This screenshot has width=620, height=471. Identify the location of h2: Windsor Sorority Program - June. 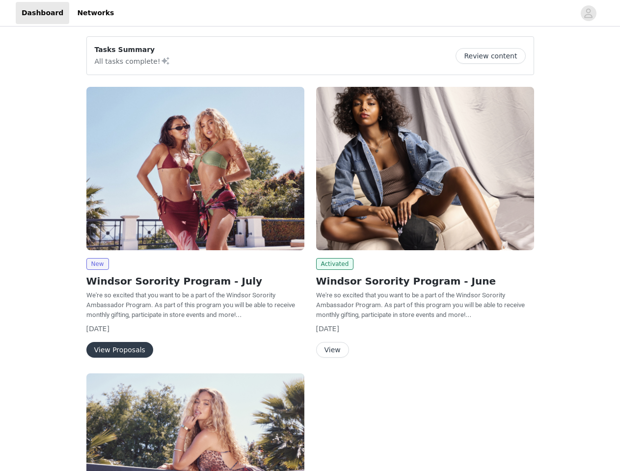
(425, 281).